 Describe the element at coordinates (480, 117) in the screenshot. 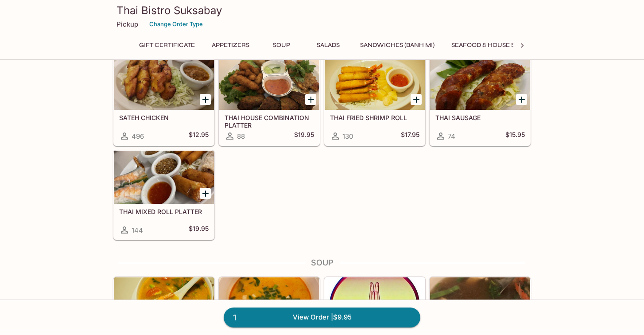

I see `h5: THAI SAUSAGE` at that location.